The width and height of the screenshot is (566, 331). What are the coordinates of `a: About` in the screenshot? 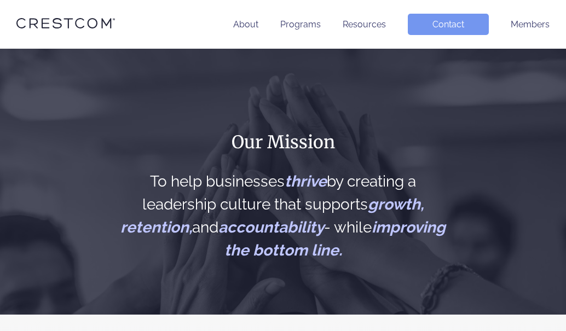 It's located at (246, 24).